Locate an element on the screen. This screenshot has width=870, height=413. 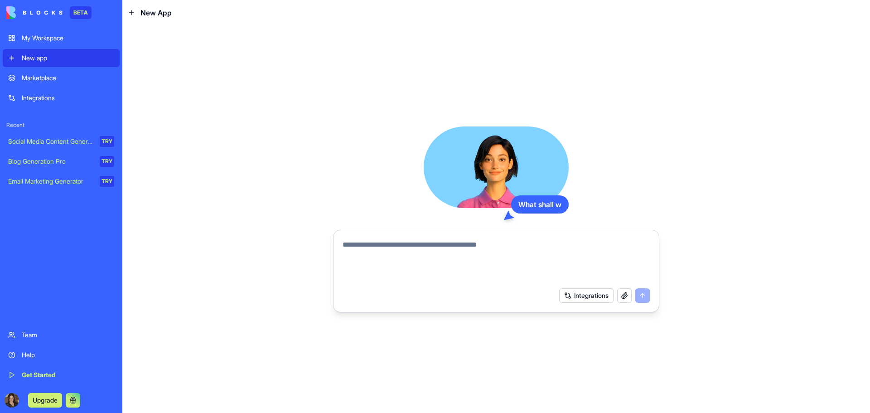
div: Social Media Content Generator is located at coordinates (51, 141).